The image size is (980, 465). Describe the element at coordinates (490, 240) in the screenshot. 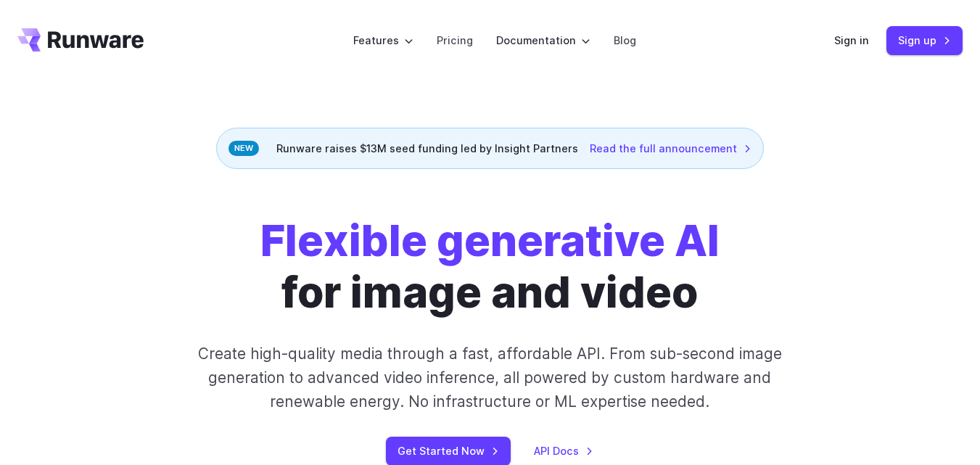

I see `strong: Flexible generative AI` at that location.